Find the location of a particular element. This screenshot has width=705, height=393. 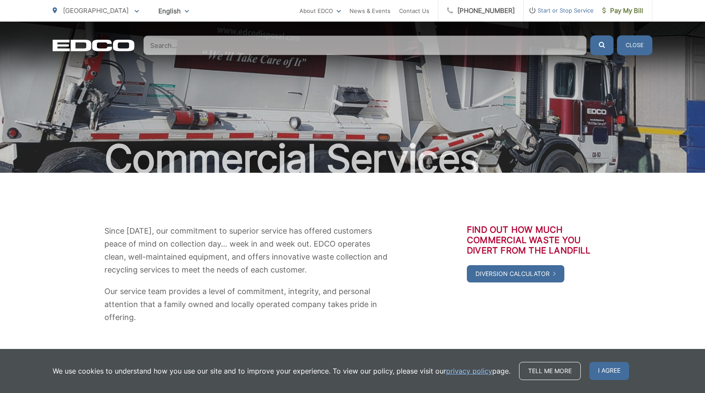

a: Diversion Calculator is located at coordinates (515, 273).